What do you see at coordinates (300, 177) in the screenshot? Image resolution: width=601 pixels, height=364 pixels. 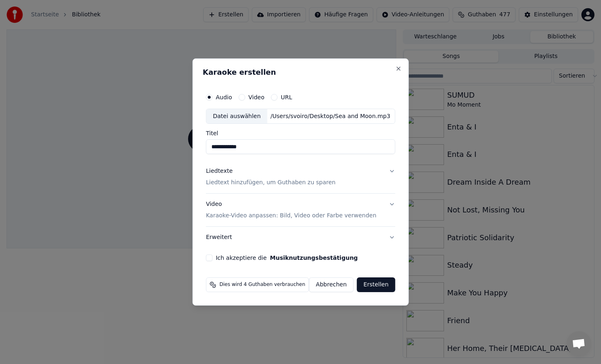 I see `button: LiedtexteLiedtext hinzufügen, um Guthaben zu sparen` at bounding box center [300, 177].